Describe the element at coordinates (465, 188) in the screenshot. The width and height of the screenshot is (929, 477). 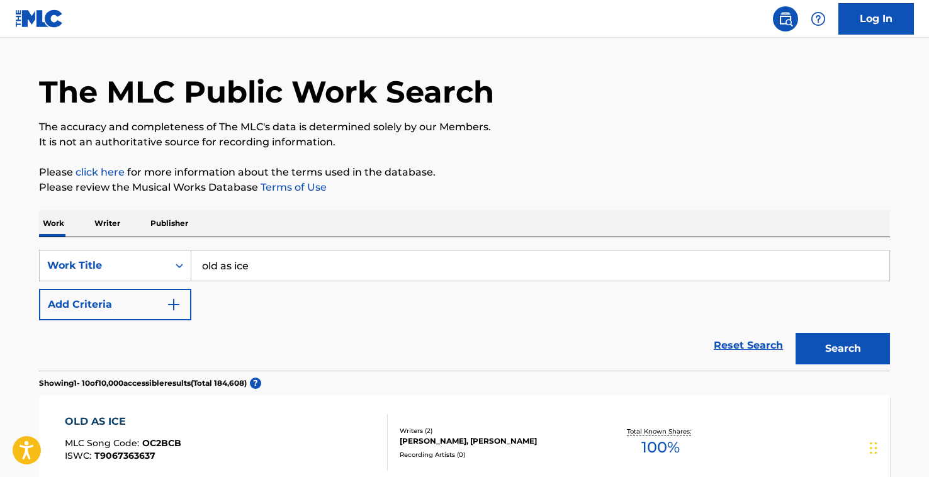
I see `p: Please review the Musical Works Database` at that location.